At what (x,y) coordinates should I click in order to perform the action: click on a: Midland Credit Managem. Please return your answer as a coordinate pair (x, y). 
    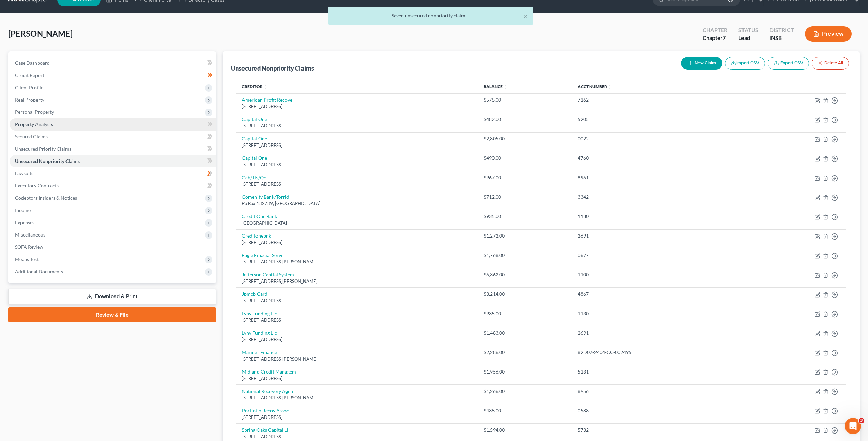
    Looking at the image, I should click on (269, 372).